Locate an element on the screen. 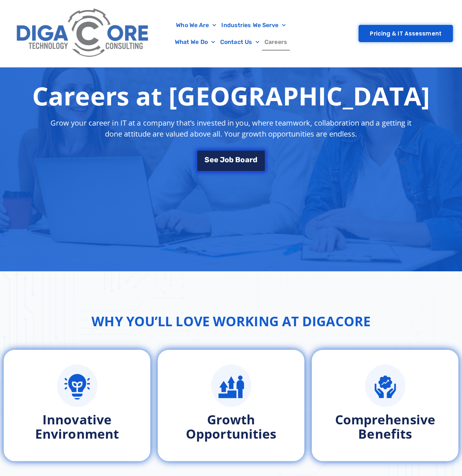 The width and height of the screenshot is (462, 476). span: a is located at coordinates (247, 160).